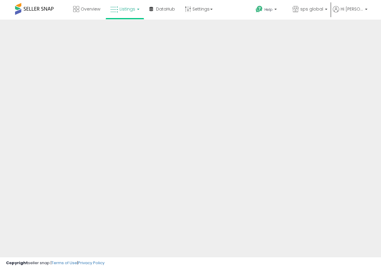 The height and width of the screenshot is (269, 381). What do you see at coordinates (165, 9) in the screenshot?
I see `span: DataHub` at bounding box center [165, 9].